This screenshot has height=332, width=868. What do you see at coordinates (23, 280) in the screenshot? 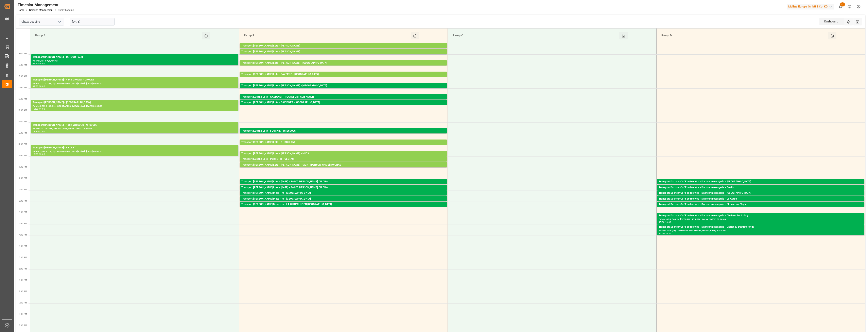
I see `span: 6:30 PM` at bounding box center [23, 280].